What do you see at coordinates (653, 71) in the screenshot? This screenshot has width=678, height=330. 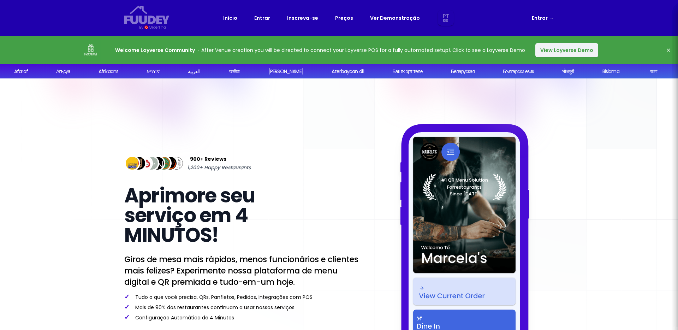 I see `div: বাংলা` at bounding box center [653, 71].